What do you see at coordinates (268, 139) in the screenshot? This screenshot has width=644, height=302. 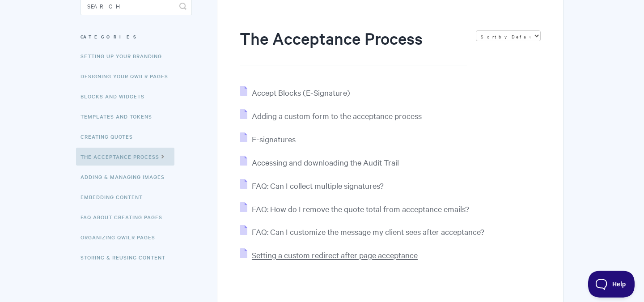 I see `a: E-signatures` at bounding box center [268, 139].